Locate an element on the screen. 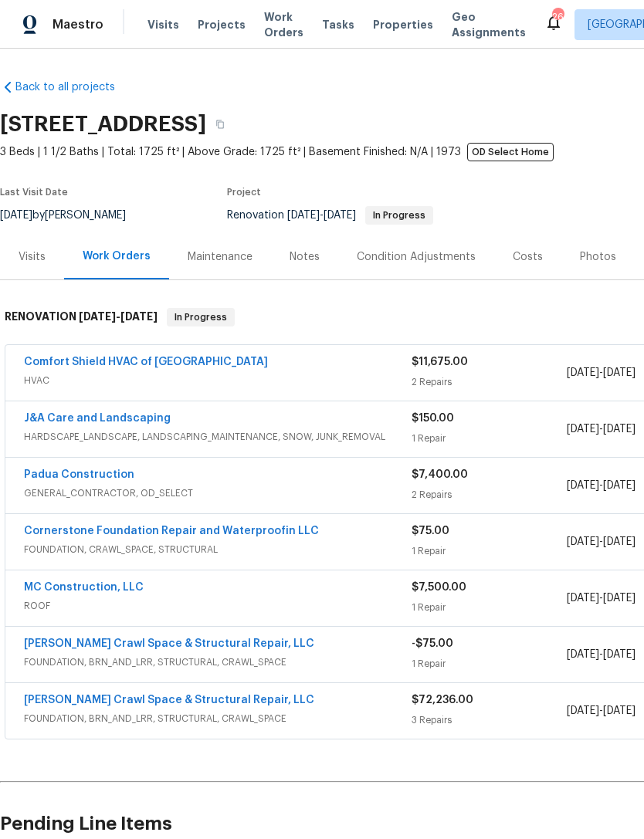 This screenshot has width=644, height=839. div: Work Orders is located at coordinates (117, 256).